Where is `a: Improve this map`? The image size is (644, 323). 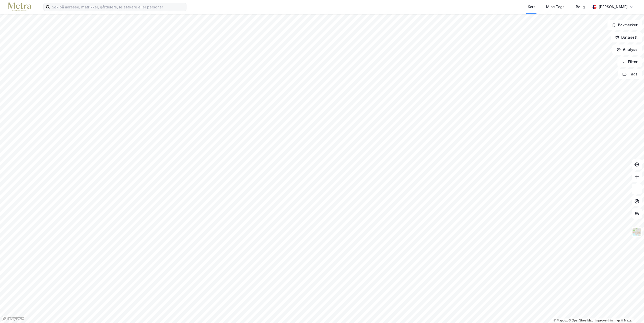 a: Improve this map is located at coordinates (607, 320).